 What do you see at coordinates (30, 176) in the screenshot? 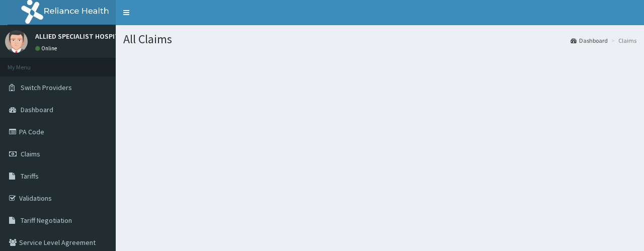
I see `span: Tariffs` at bounding box center [30, 176].